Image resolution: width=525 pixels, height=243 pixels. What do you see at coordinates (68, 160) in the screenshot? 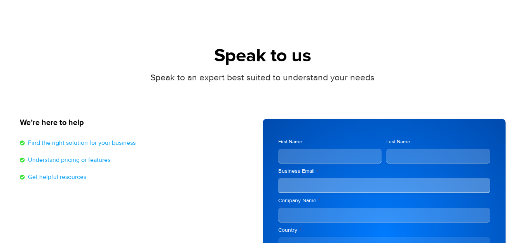
I see `span: Understand pricing or features` at bounding box center [68, 160].